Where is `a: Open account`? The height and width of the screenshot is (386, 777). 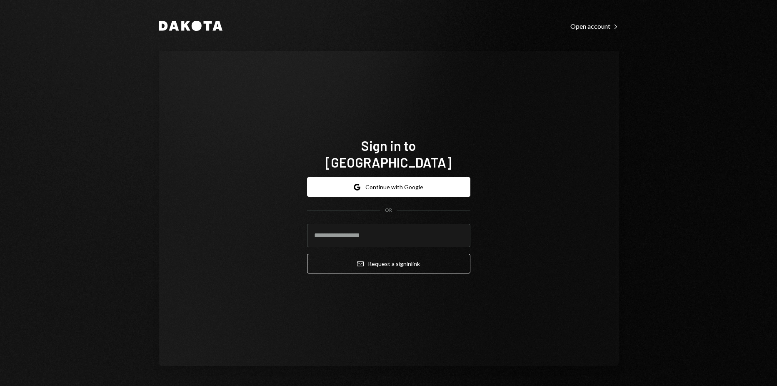
a: Open account is located at coordinates (595, 26).